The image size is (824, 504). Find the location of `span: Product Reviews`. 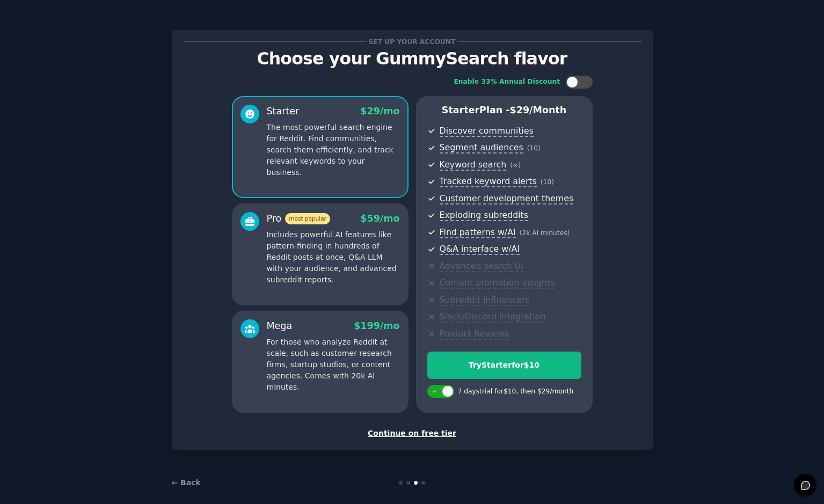

span: Product Reviews is located at coordinates (474, 333).